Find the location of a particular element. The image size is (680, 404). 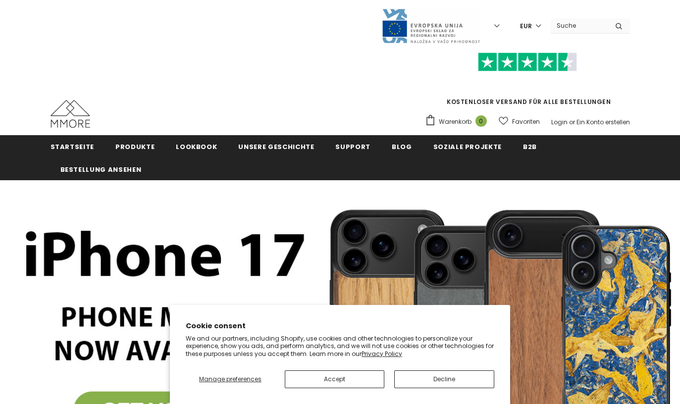

img: Vertrauen Sie Pilot Stars is located at coordinates (527, 62).